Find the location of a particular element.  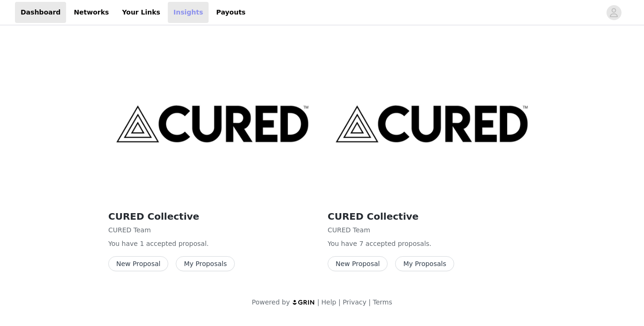

a: Your Links is located at coordinates (141, 12).